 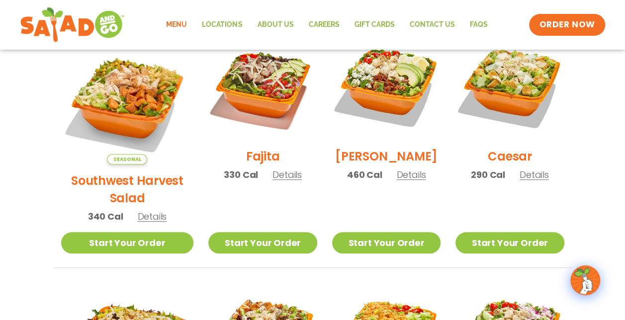 I want to click on span: ORDER NOW, so click(x=567, y=25).